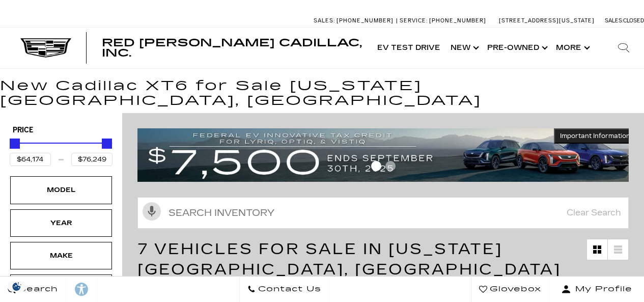  I want to click on div: Minimum Price, so click(15, 144).